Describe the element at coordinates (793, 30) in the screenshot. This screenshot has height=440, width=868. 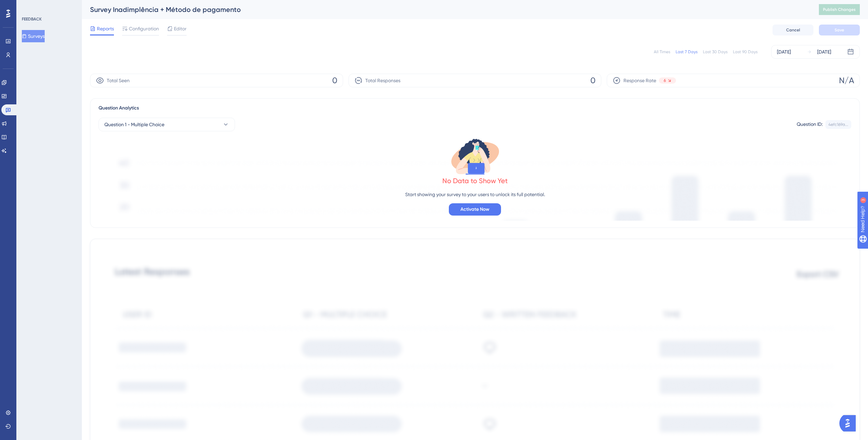
I see `span: Cancel` at that location.